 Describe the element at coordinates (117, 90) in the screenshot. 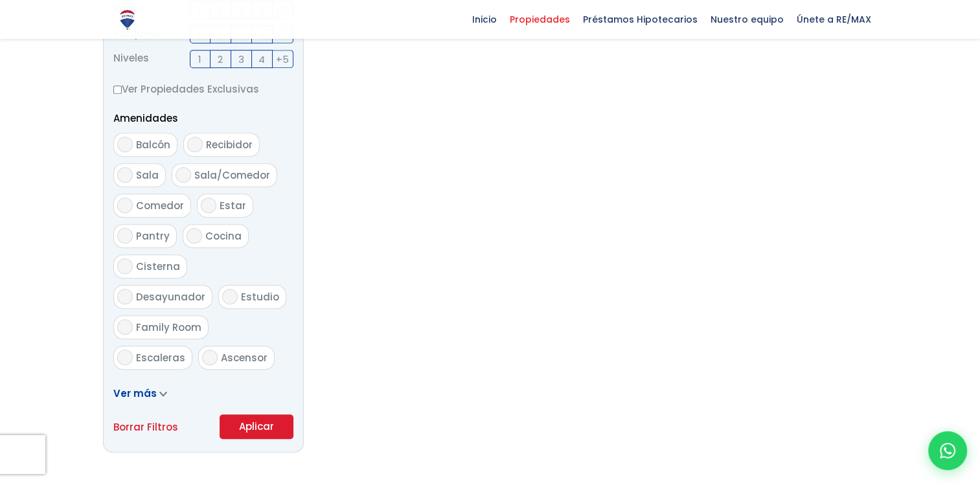

I see `input: Ver Propiedades Exclusivas` at that location.